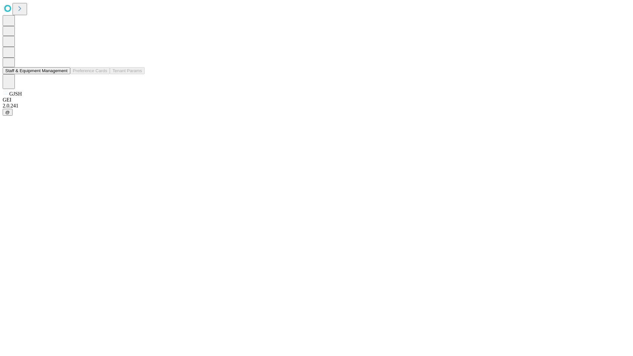 This screenshot has width=633, height=356. Describe the element at coordinates (36, 71) in the screenshot. I see `button: Staff & Equipment Management` at that location.